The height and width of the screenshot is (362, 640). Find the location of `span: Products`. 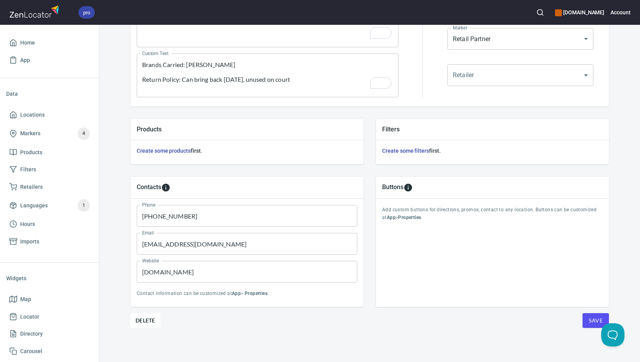

span: Products is located at coordinates (31, 153).